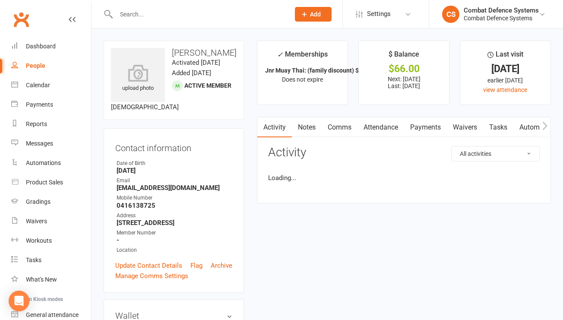  Describe the element at coordinates (39, 104) in the screenshot. I see `div: Payments` at that location.